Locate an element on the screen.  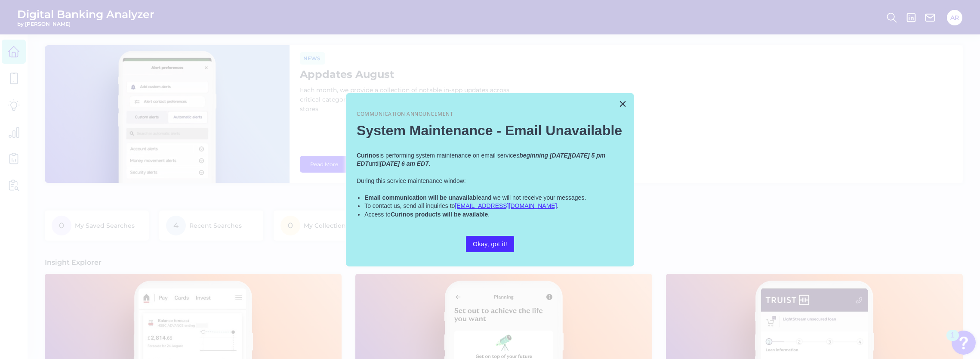
p: Communication Announcement is located at coordinates (490, 114).